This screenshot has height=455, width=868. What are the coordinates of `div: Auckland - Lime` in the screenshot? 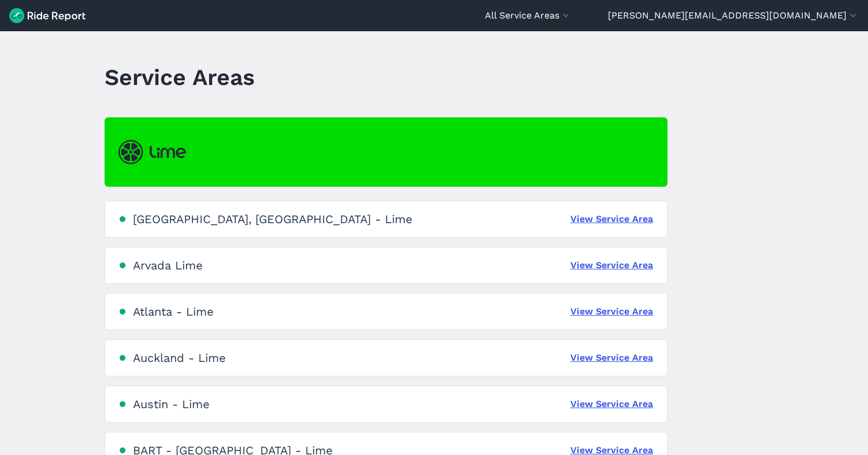 It's located at (179, 358).